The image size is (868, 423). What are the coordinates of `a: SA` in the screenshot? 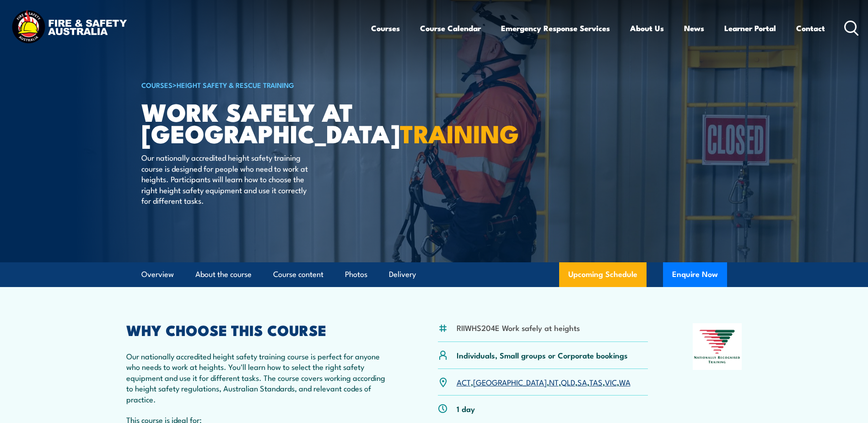 It's located at (583, 382).